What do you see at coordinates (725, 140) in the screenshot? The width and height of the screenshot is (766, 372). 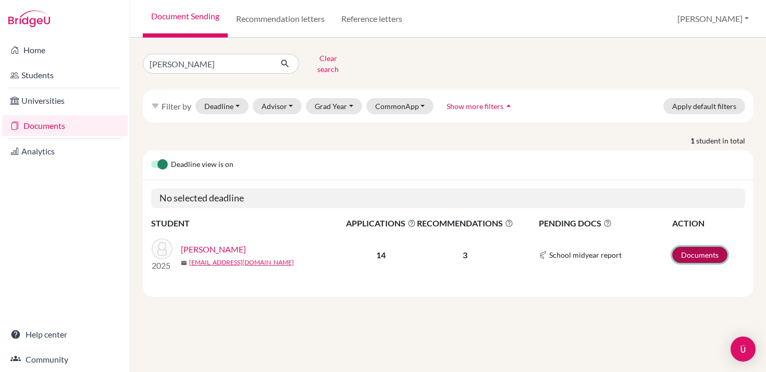 I see `span: student in total` at bounding box center [725, 140].